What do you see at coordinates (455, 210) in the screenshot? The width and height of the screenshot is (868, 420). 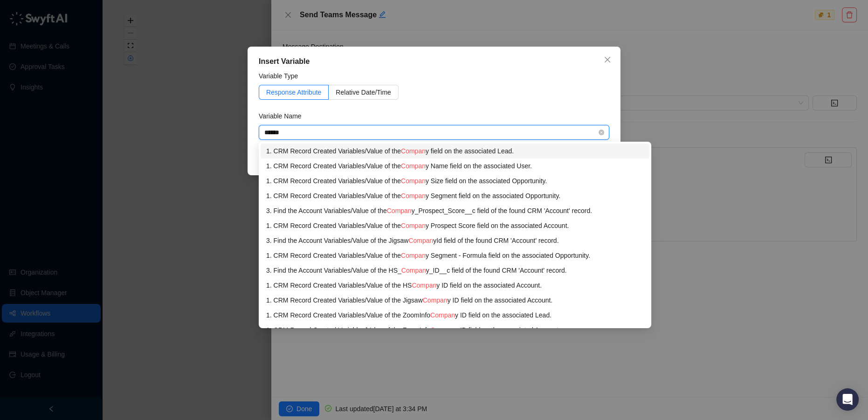 I see `div: 3. Find the Account Variables / Value of the y_Prospect_Score__c field of the found CRM 'Account'...` at bounding box center [455, 210].